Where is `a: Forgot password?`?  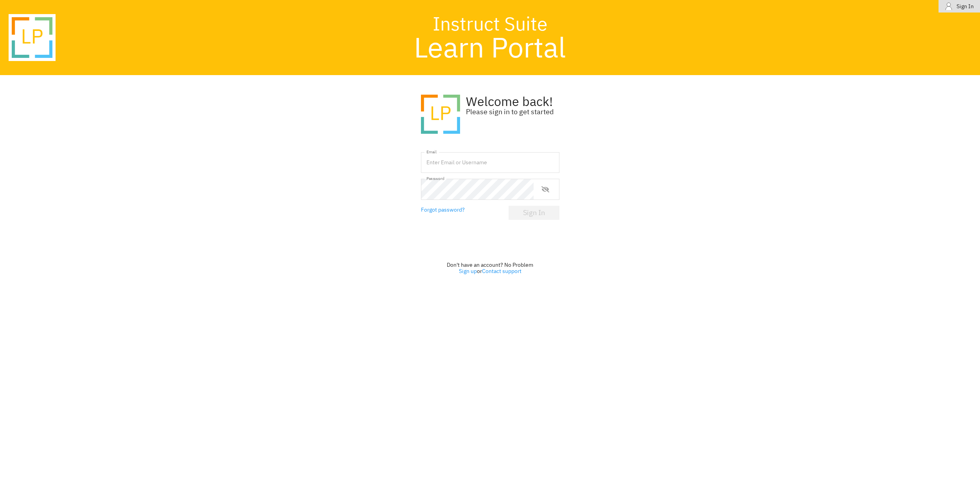
a: Forgot password? is located at coordinates (450, 213).